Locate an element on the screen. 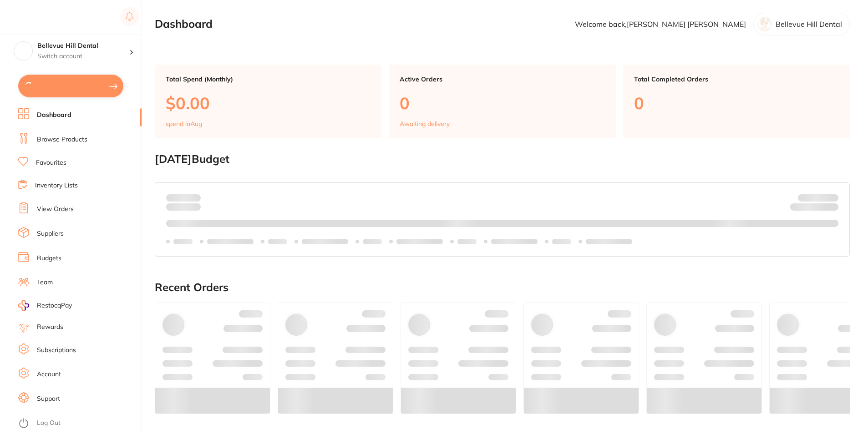 The width and height of the screenshot is (868, 434). strong: $NaN is located at coordinates (829, 197).